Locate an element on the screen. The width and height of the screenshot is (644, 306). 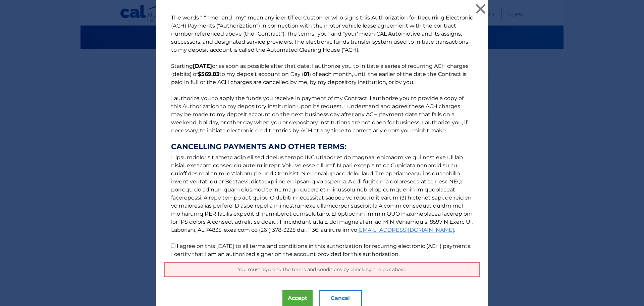
b: 01 is located at coordinates (306, 74).